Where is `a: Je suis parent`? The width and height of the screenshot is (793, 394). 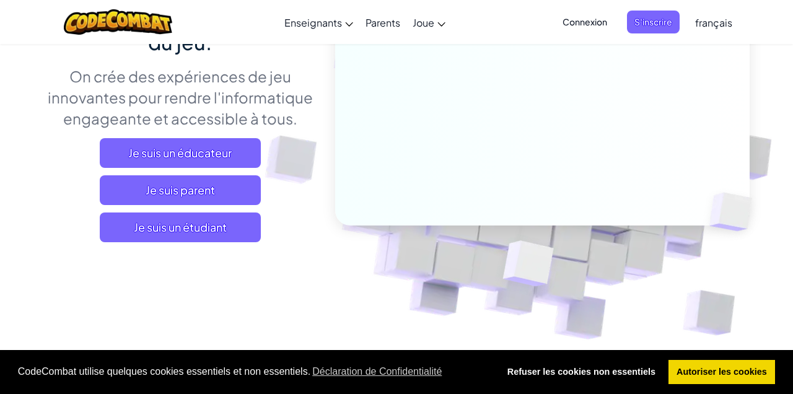
a: Je suis parent is located at coordinates (180, 190).